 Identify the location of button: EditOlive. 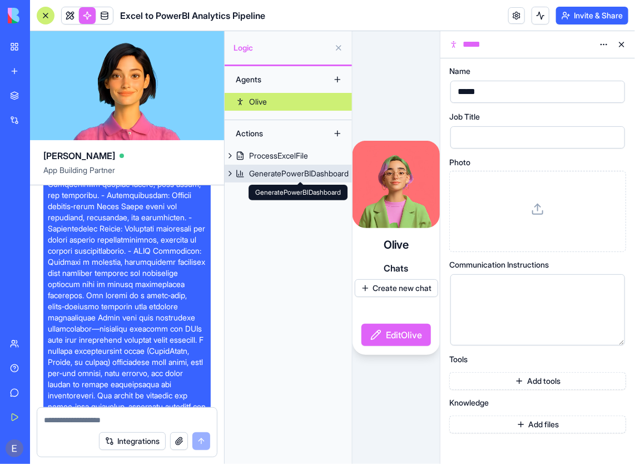
(396, 335).